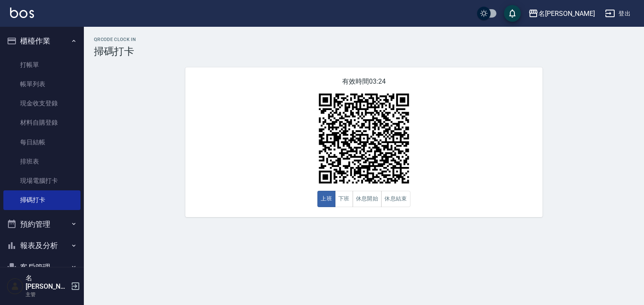  Describe the element at coordinates (326, 199) in the screenshot. I see `button: 上班` at that location.